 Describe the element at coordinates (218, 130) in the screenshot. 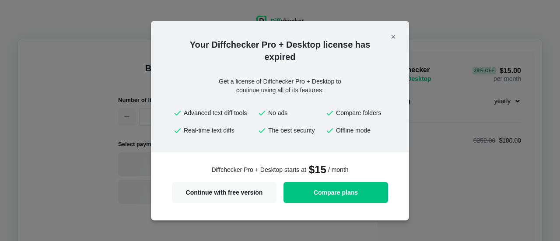

I see `span: Real-time text diffs` at that location.